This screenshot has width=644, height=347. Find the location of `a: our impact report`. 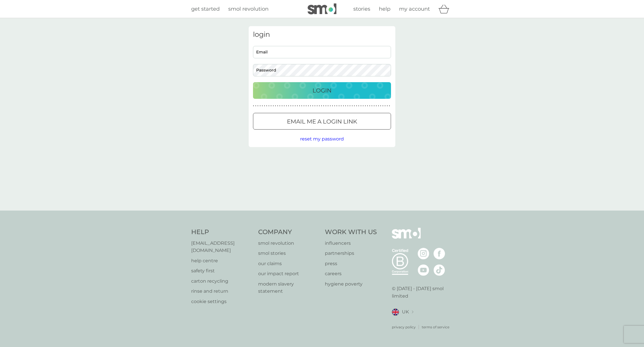

a: our impact report is located at coordinates (288, 274).